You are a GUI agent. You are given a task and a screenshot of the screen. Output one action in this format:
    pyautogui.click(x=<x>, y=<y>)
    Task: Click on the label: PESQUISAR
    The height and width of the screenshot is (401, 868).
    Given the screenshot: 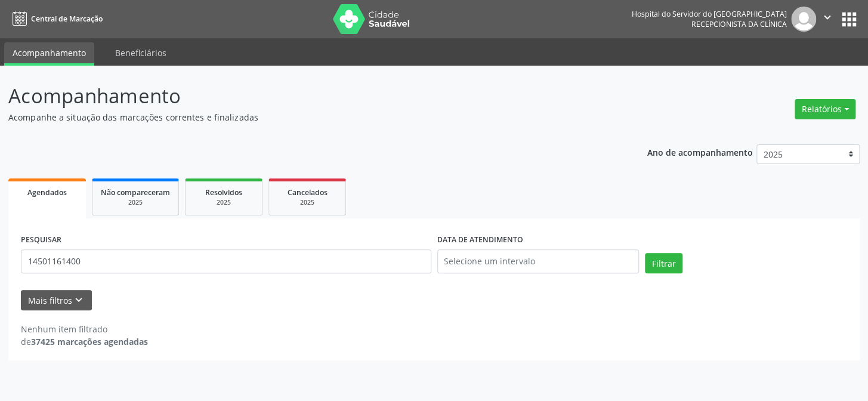 What is the action you would take?
    pyautogui.click(x=41, y=239)
    